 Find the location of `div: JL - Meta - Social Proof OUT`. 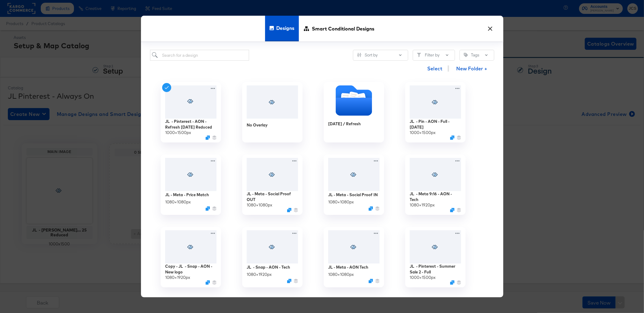

div: JL - Meta - Social Proof OUT is located at coordinates (272, 196).